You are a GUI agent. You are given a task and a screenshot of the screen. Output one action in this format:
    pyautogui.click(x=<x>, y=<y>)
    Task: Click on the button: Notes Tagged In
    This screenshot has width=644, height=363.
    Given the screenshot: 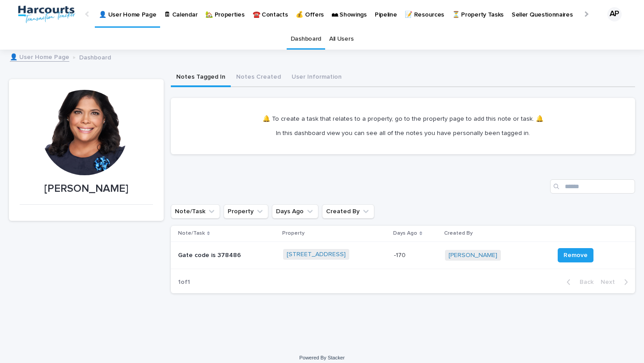 What is the action you would take?
    pyautogui.click(x=201, y=78)
    